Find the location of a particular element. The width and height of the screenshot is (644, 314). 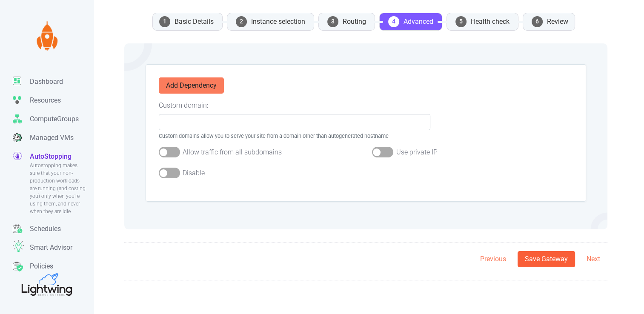

p: Schedules is located at coordinates (45, 229).